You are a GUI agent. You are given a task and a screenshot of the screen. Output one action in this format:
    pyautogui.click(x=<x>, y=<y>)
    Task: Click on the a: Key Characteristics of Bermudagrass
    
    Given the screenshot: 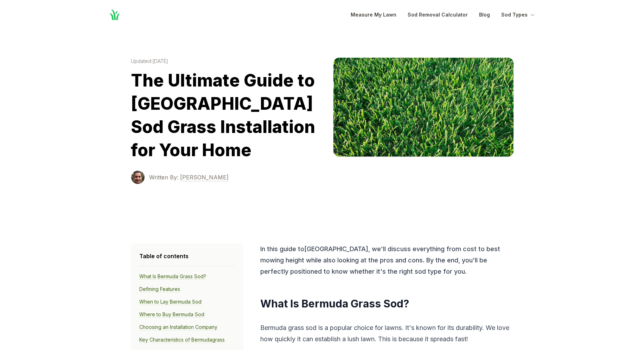 What is the action you would take?
    pyautogui.click(x=182, y=340)
    